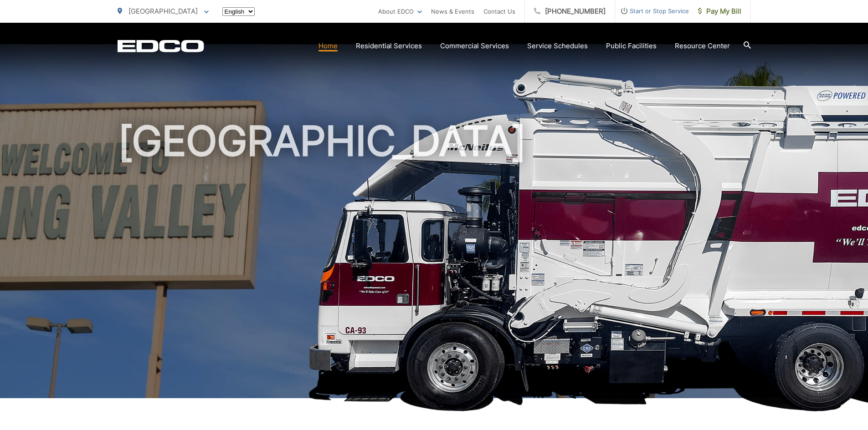 The image size is (868, 430). I want to click on a: EDCD logo. Return to the homepage., so click(161, 46).